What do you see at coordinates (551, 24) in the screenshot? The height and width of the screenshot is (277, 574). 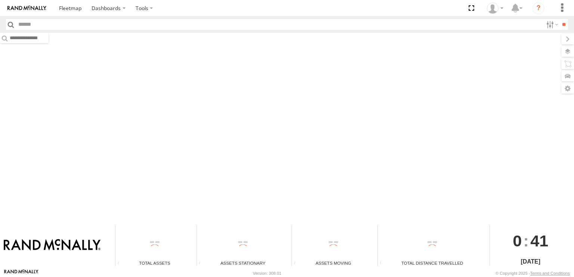 I see `label: Search Filter Options` at bounding box center [551, 24].